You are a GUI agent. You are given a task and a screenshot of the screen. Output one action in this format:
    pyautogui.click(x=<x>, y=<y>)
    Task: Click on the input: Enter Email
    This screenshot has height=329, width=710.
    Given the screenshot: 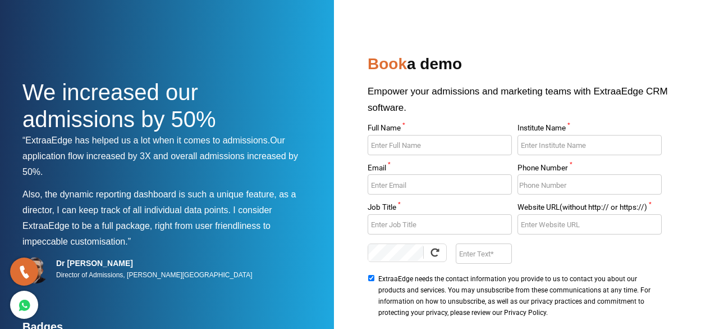 What is the action you would take?
    pyautogui.click(x=440, y=184)
    